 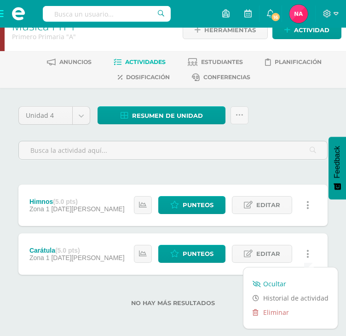 I want to click on span: 16, so click(x=276, y=17).